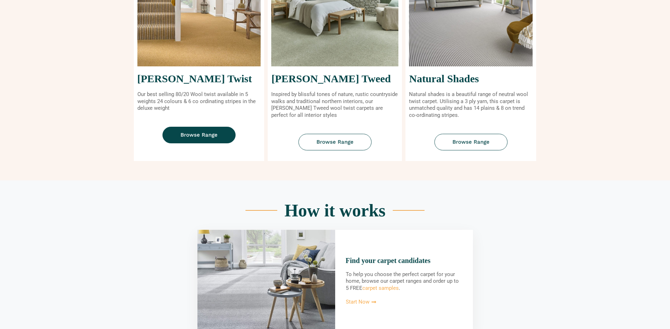  I want to click on span: carpet samples, so click(380, 288).